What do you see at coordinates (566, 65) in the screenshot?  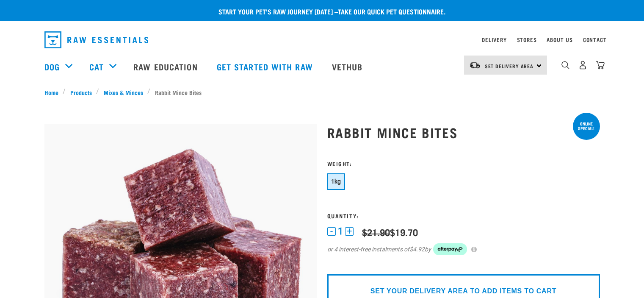 I see `img: home-icon-1@2x.png` at bounding box center [566, 65].